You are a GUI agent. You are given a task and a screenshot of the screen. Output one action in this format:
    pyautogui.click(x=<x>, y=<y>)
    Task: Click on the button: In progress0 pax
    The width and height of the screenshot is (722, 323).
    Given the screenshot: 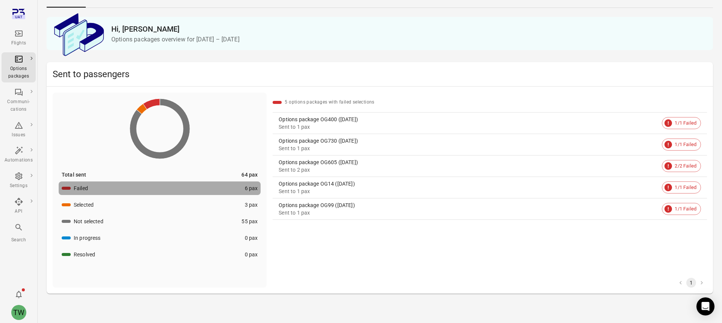 What is the action you would take?
    pyautogui.click(x=159, y=238)
    